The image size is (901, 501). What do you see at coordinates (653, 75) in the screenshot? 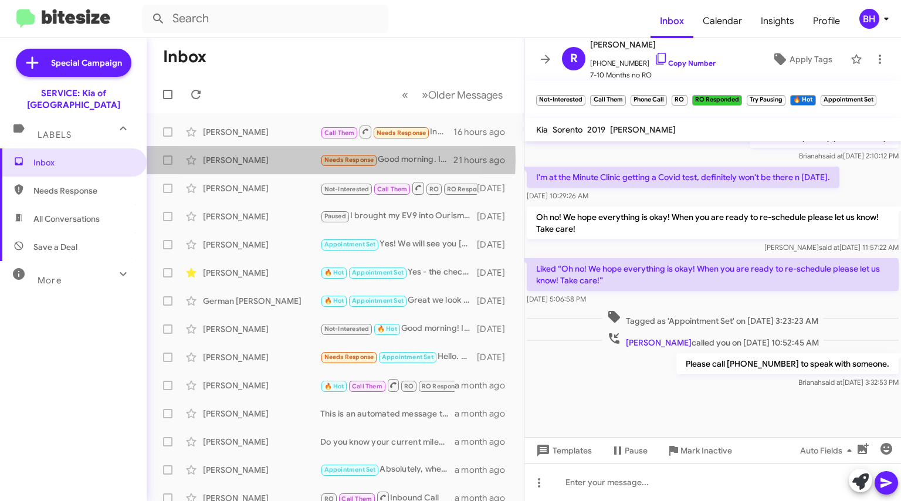
I see `span: 7-10 Months no RO` at bounding box center [653, 75].